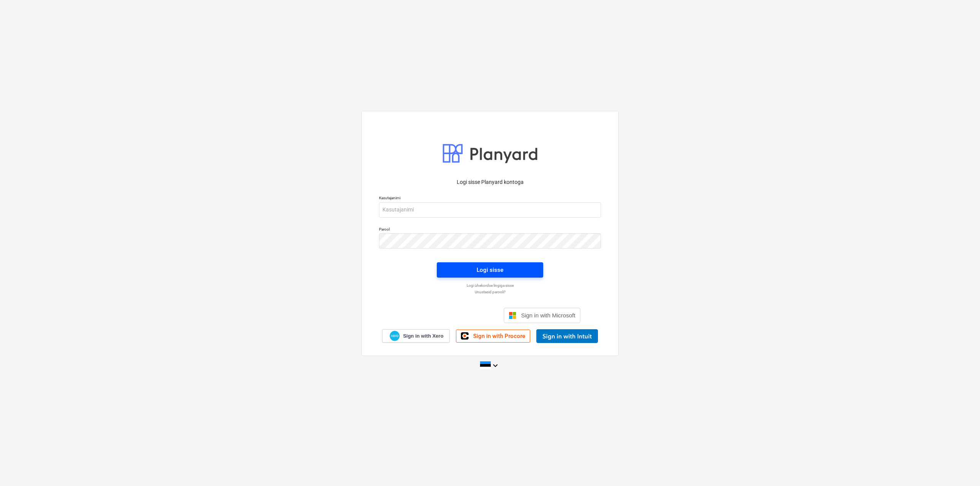 The height and width of the screenshot is (486, 980). I want to click on span: Sign in with Microsoft, so click(548, 315).